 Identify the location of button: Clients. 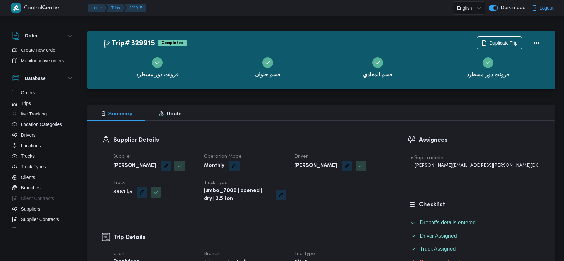
(43, 177).